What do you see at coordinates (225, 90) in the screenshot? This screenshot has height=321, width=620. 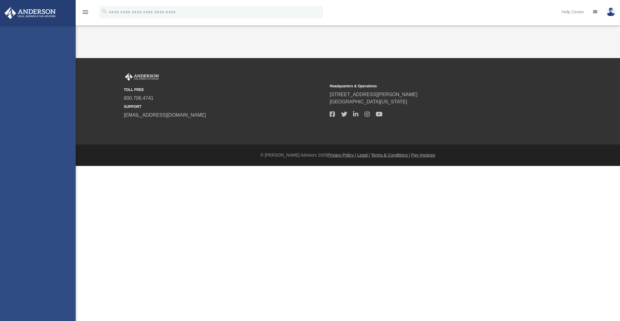 I see `small: TOLL FREE` at bounding box center [225, 90].